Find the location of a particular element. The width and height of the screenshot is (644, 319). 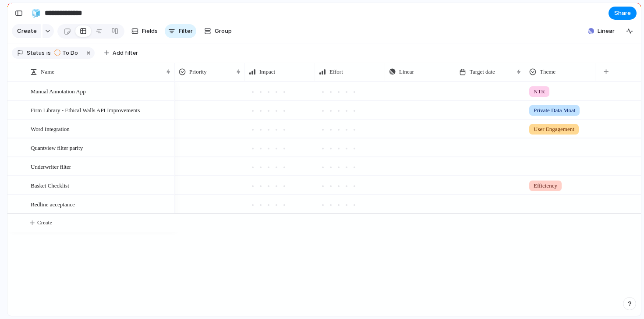

span: Underwriter filter is located at coordinates (51, 166).